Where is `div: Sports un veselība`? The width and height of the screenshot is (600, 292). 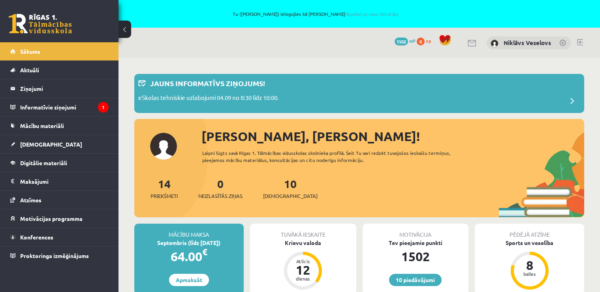
div: Sports un veselība is located at coordinates (529, 242).